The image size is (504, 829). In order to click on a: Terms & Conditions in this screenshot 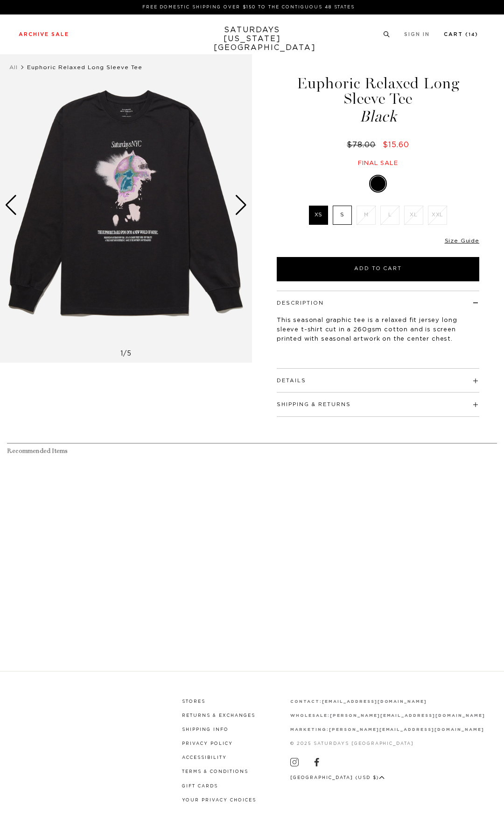, I will do `click(216, 771)`.